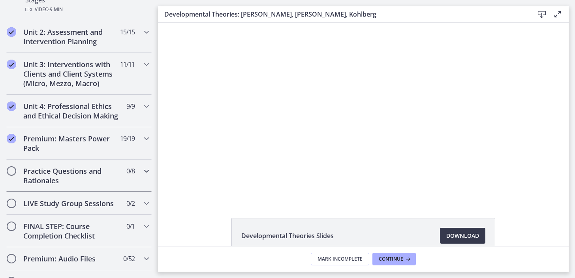 The width and height of the screenshot is (575, 278). What do you see at coordinates (130, 171) in the screenshot?
I see `span: 0 / 8` at bounding box center [130, 171].